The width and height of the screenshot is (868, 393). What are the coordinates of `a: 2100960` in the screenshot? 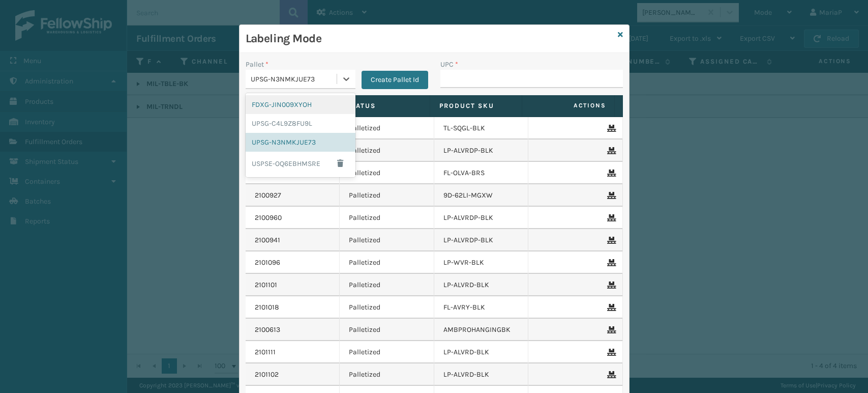 It's located at (268, 217).